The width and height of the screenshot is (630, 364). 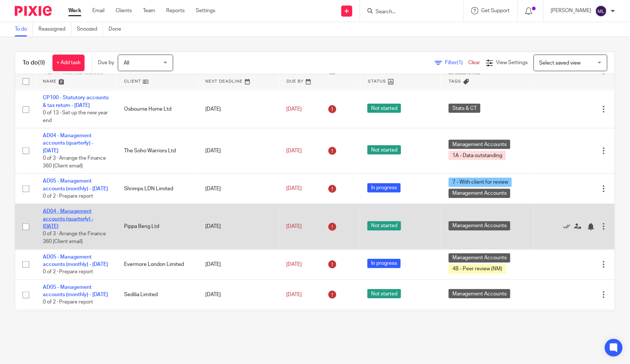 I want to click on a: Reports, so click(x=175, y=10).